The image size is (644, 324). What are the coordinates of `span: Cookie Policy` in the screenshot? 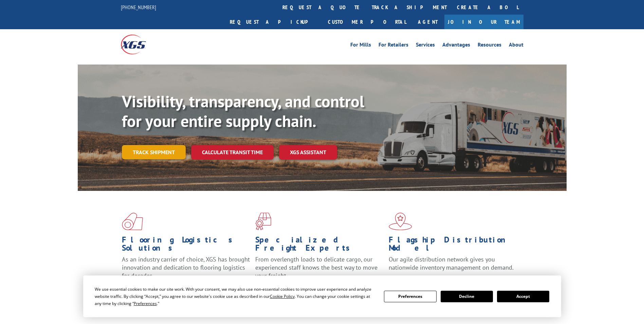 It's located at (282, 296).